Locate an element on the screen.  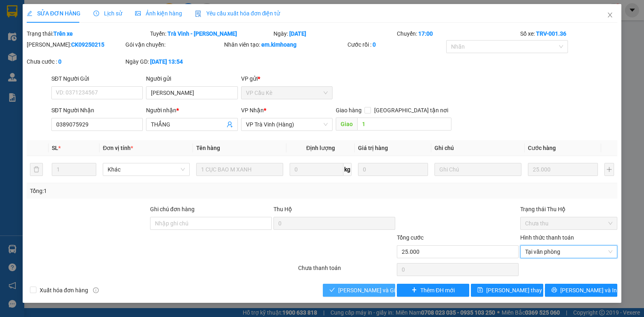
span: GIAO: is located at coordinates (35, 56).